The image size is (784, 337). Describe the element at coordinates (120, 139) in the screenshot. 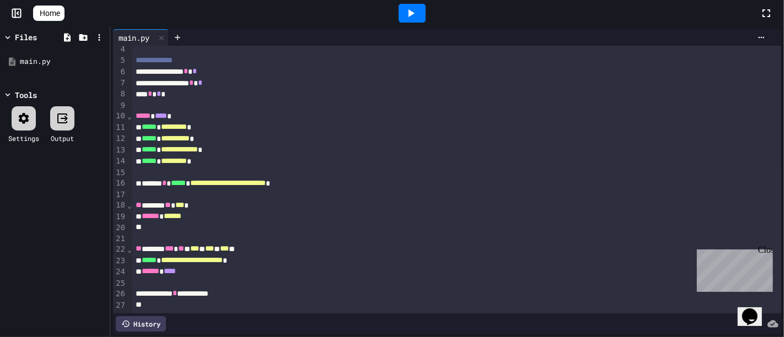

I see `div: 12` at that location.